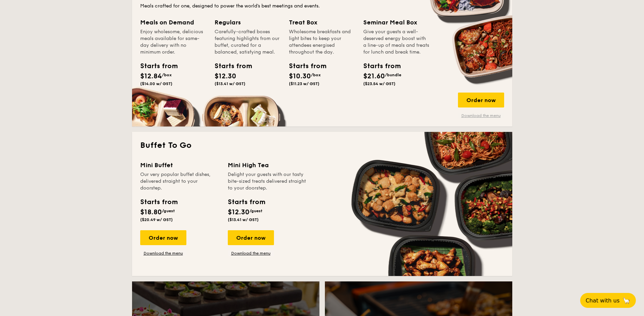  I want to click on div: Mini High Tea, so click(268, 165).